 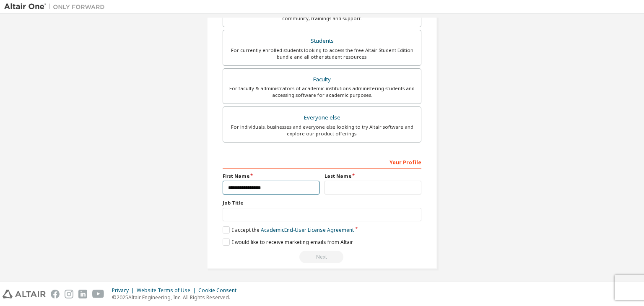 What do you see at coordinates (307, 230) in the screenshot?
I see `a: Academic End-User License Agreement` at bounding box center [307, 230].